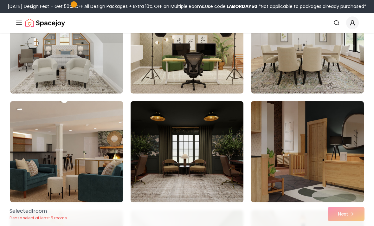 The image size is (374, 226). What do you see at coordinates (38, 211) in the screenshot?
I see `p: Selected 1 room` at bounding box center [38, 211].